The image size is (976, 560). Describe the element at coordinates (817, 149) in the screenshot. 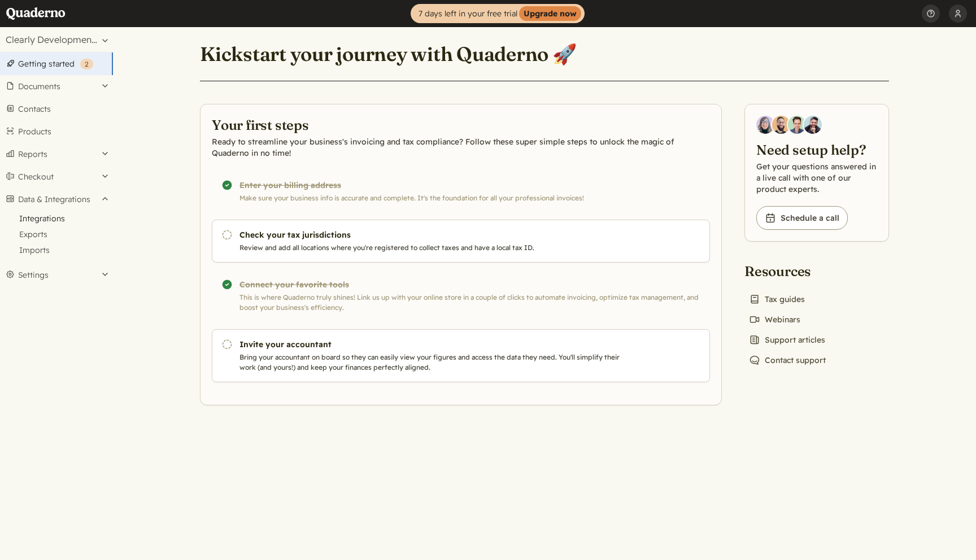

I see `h2: Need setup help?` at that location.